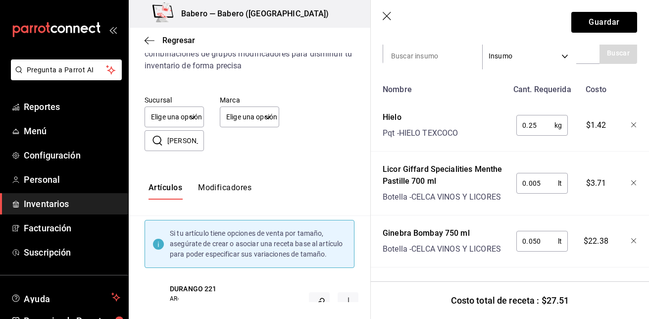 This screenshot has width=649, height=319. Describe the element at coordinates (66, 70) in the screenshot. I see `button: Pregunta a Parrot AI` at that location.